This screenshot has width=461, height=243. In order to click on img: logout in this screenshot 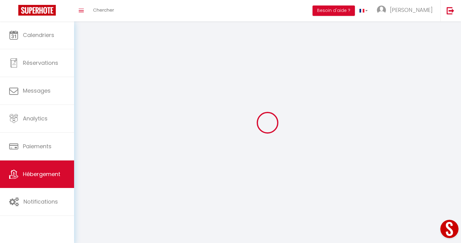, I will do `click(451, 10)`.